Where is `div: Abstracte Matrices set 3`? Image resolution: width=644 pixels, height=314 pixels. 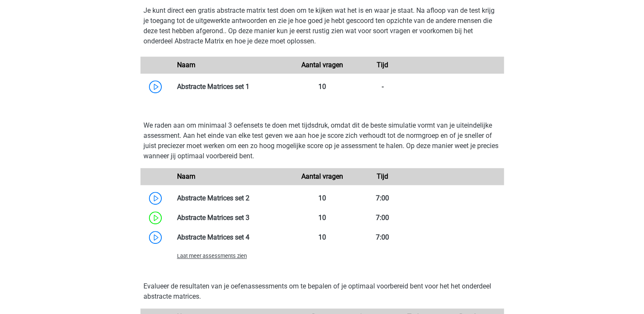
div: Abstracte Matrices set 3 is located at coordinates (231, 218).